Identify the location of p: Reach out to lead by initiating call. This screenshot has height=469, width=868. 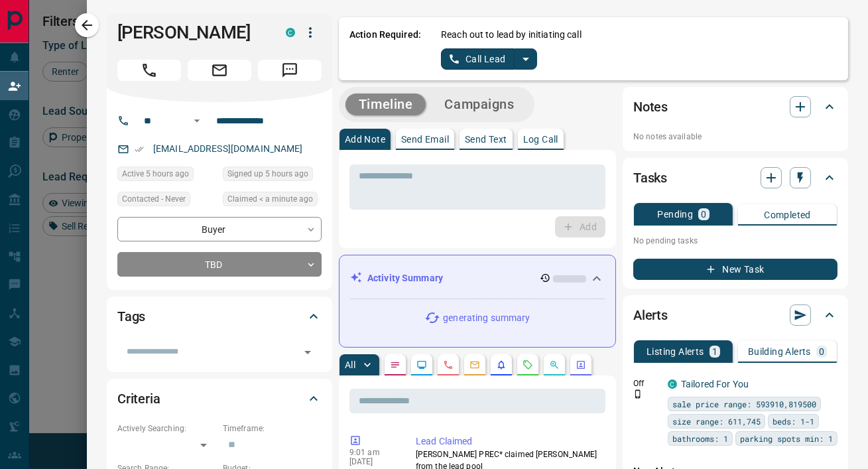
(512, 35).